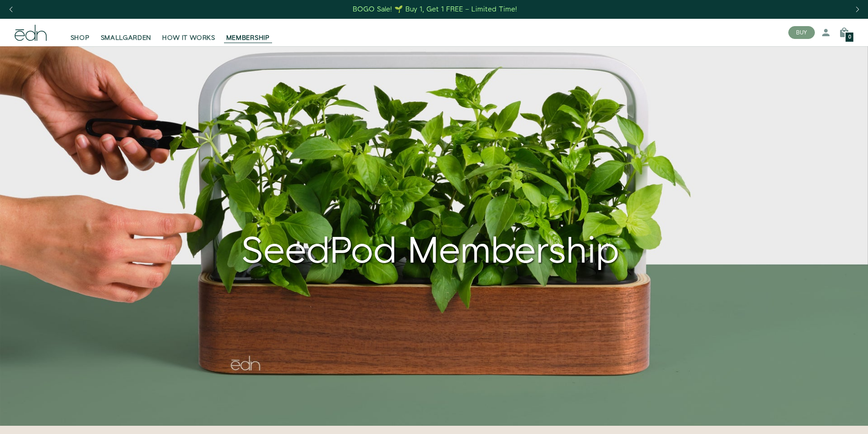 The height and width of the screenshot is (434, 868). Describe the element at coordinates (126, 33) in the screenshot. I see `a: SMALLGARDEN` at that location.